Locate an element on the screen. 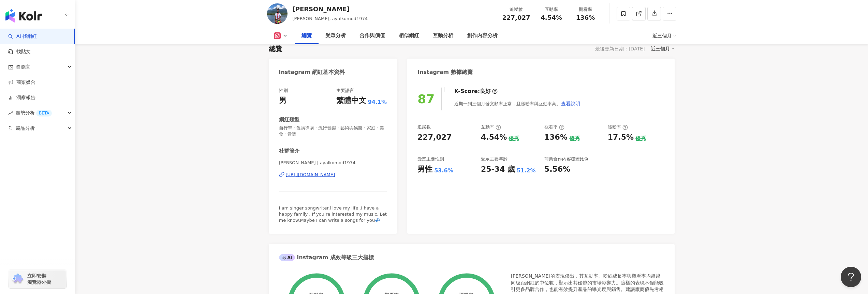  span: 競品分析 is located at coordinates (25, 128).